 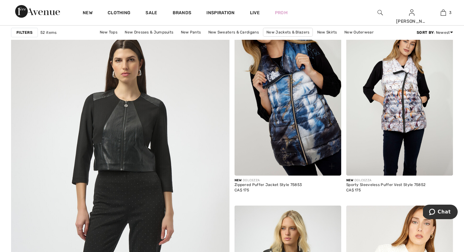 What do you see at coordinates (21, 7) in the screenshot?
I see `span: Chat` at bounding box center [21, 7].